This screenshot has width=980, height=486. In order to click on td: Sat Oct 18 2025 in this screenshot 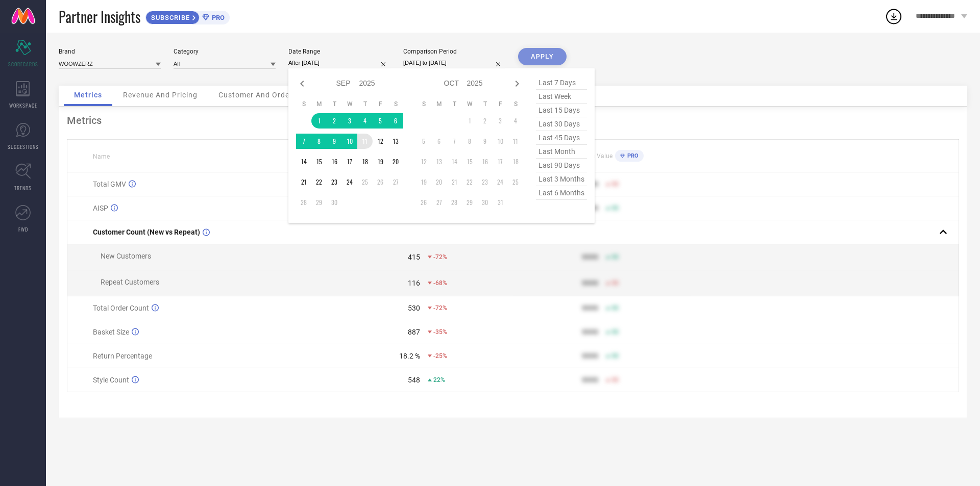, I will do `click(515, 161)`.